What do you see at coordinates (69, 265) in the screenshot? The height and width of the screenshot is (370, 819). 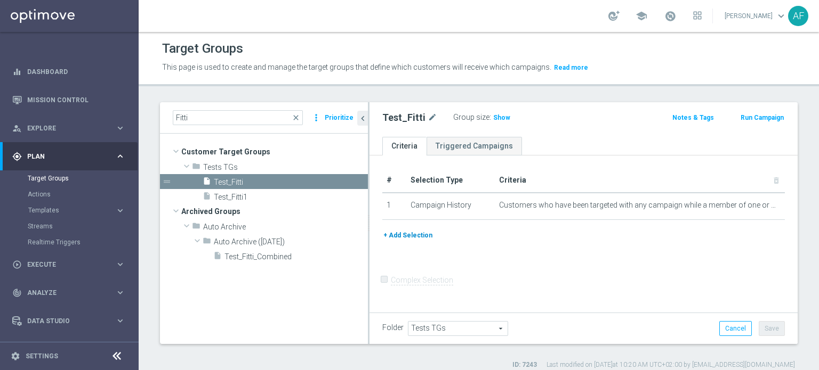 I see `button: play_circle_outline Execute keyboard_arrow_right` at bounding box center [69, 265].